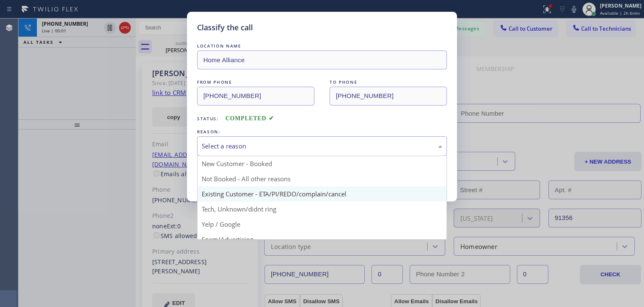 This screenshot has width=644, height=307. Describe the element at coordinates (322, 178) in the screenshot. I see `div: Not Booked - All other reasons` at that location.